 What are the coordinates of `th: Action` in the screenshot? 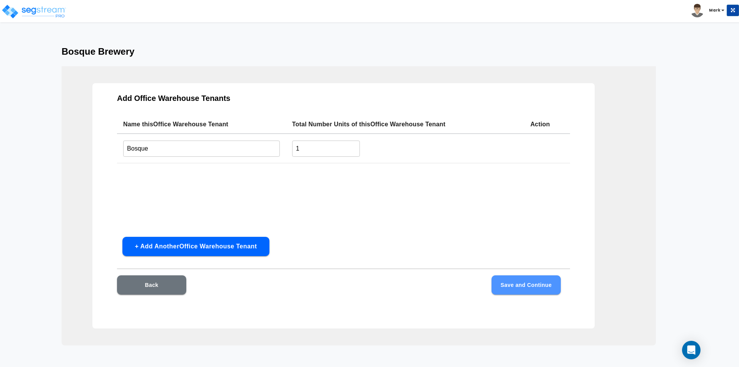 It's located at (547, 124).